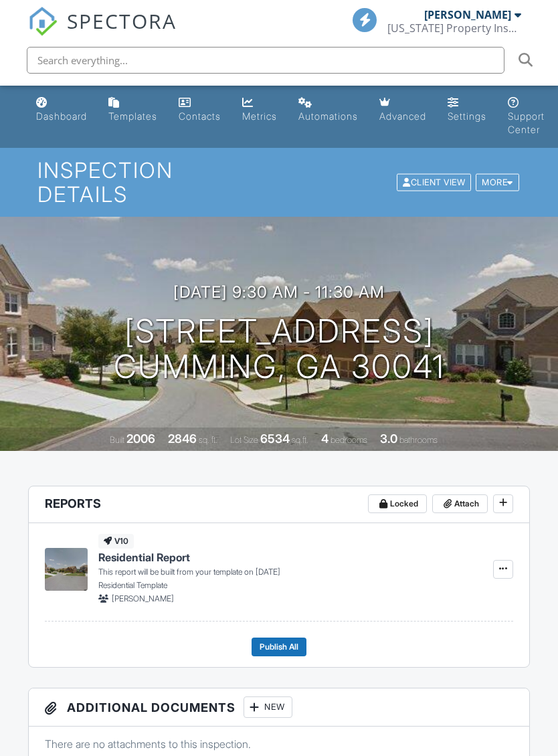 This screenshot has width=558, height=756. Describe the element at coordinates (182, 438) in the screenshot. I see `div: 2846` at that location.